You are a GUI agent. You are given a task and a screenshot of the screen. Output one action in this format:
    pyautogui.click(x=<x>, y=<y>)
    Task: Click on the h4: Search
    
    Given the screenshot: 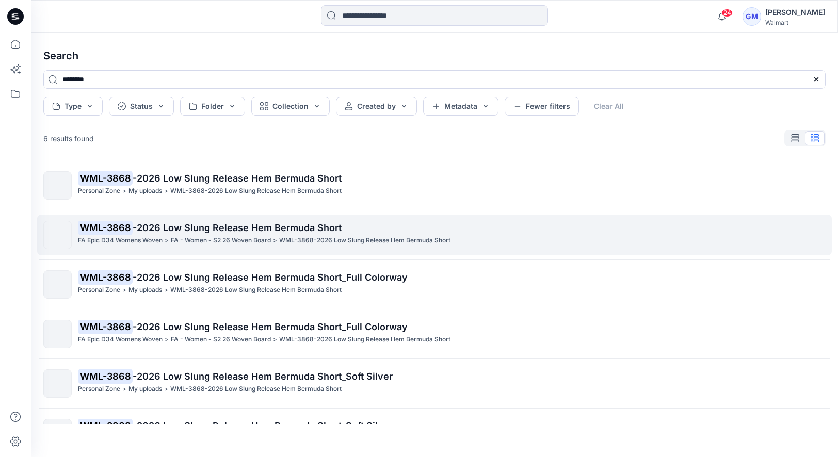 What is the action you would take?
    pyautogui.click(x=435, y=56)
    